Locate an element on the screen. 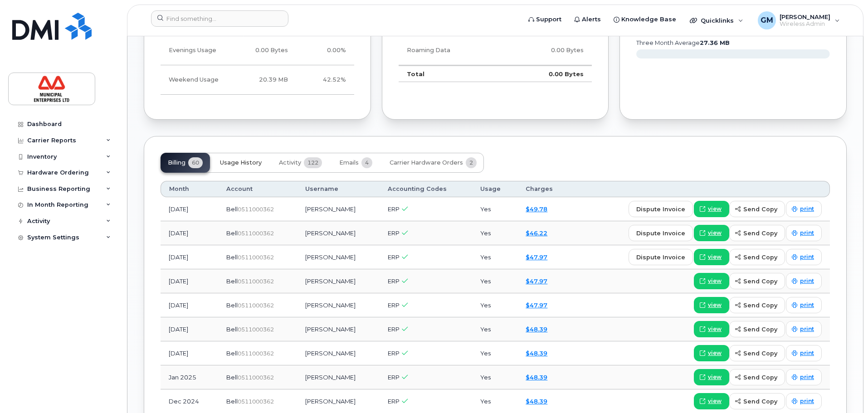 The image size is (868, 413). td: Evenings Usage is located at coordinates (196, 50).